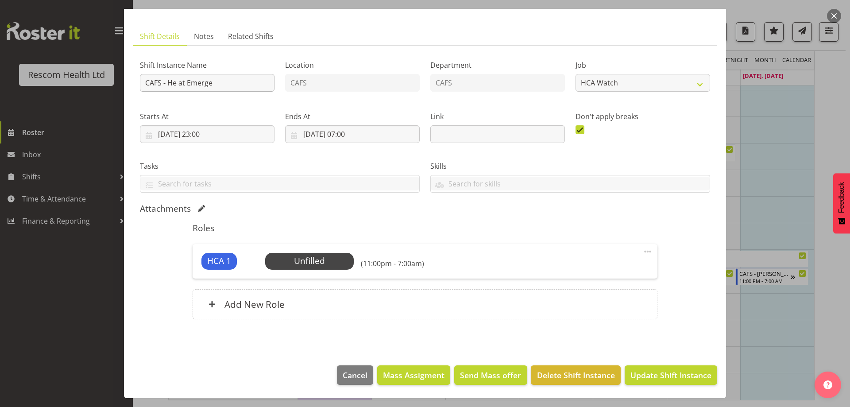  Describe the element at coordinates (280, 166) in the screenshot. I see `label: Tasks` at that location.